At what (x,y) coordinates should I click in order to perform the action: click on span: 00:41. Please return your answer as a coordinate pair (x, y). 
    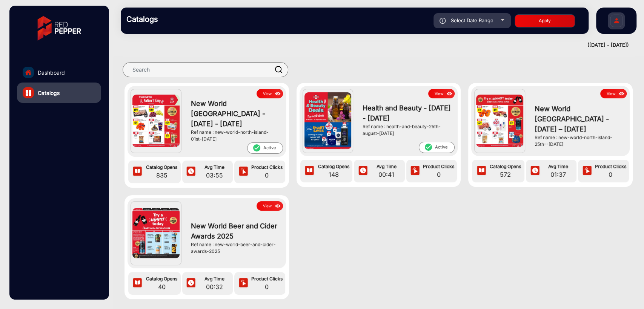
    Looking at the image, I should click on (386, 175).